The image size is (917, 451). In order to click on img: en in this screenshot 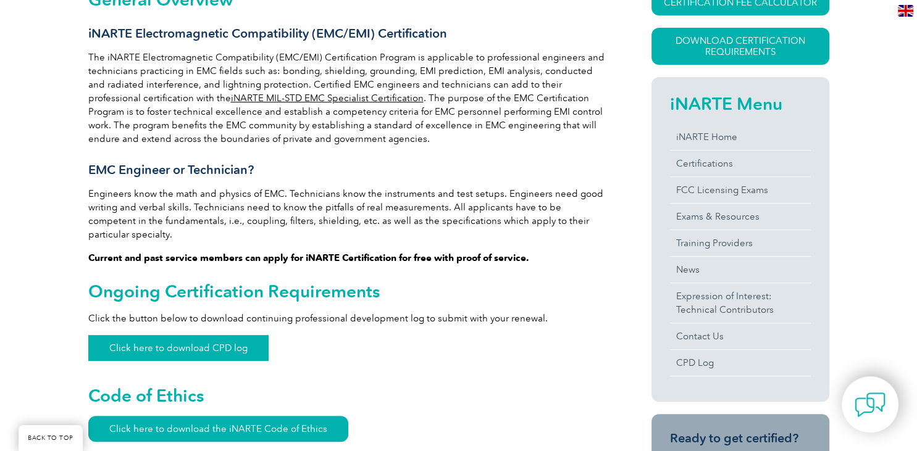, I will do `click(905, 10)`.